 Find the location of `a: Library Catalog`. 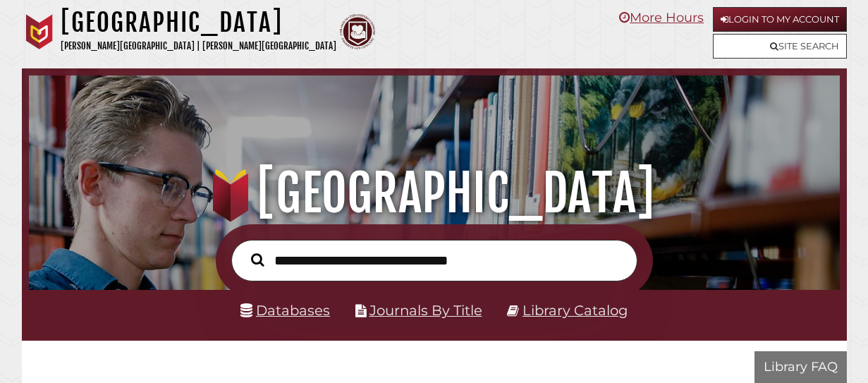

a: Library Catalog is located at coordinates (574, 310).